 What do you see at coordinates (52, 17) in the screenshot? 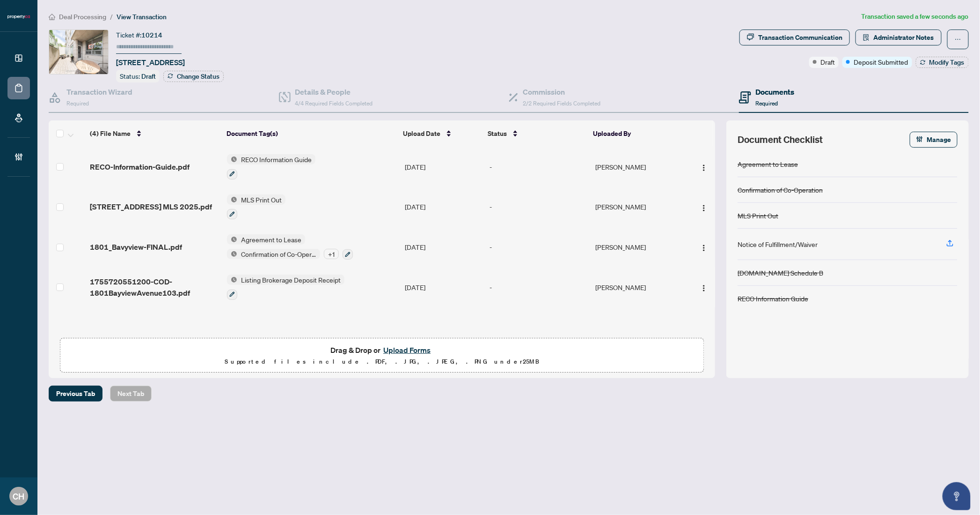
I see `span: home` at bounding box center [52, 17].